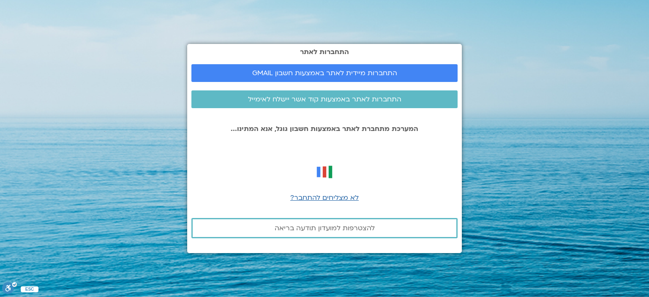 The image size is (649, 297). I want to click on h2: התחברות לאתר, so click(324, 52).